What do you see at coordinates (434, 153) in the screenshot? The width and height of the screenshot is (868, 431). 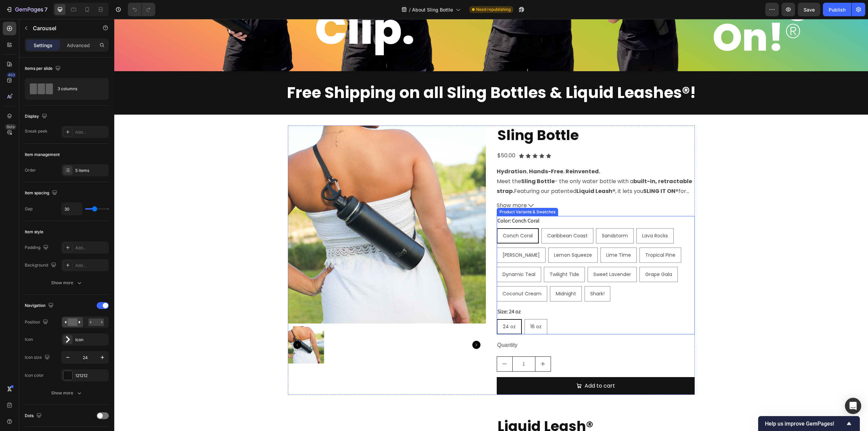 I see `strong: Hydration. Hands-Free. Reinvented.` at bounding box center [434, 153].